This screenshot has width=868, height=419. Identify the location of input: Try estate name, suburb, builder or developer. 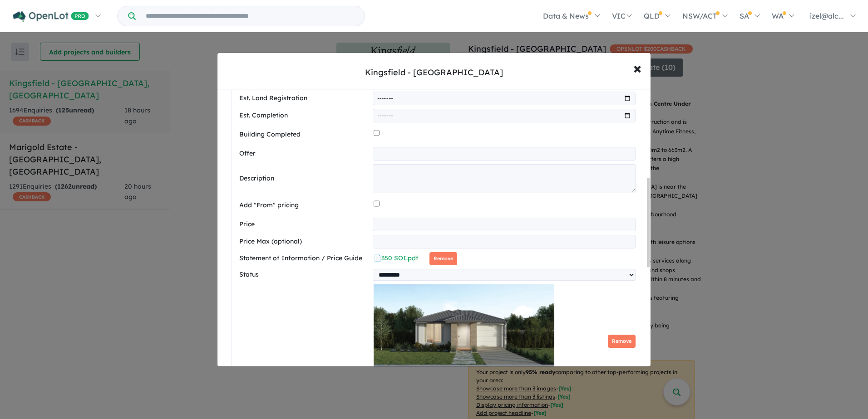
(250, 16).